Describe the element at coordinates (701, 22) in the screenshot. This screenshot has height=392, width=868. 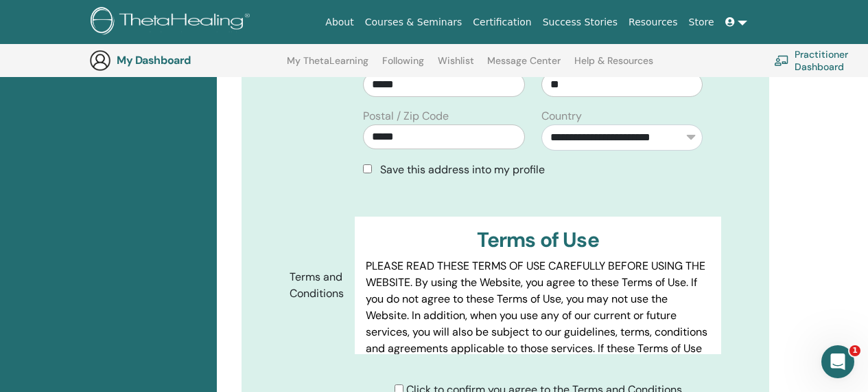
I see `a: Store` at that location.